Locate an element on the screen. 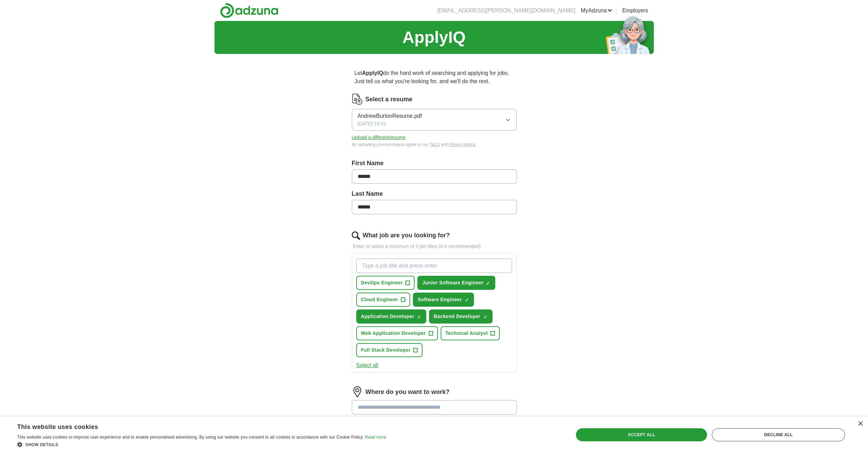 This screenshot has width=868, height=453. div: Accept all is located at coordinates (642, 435).